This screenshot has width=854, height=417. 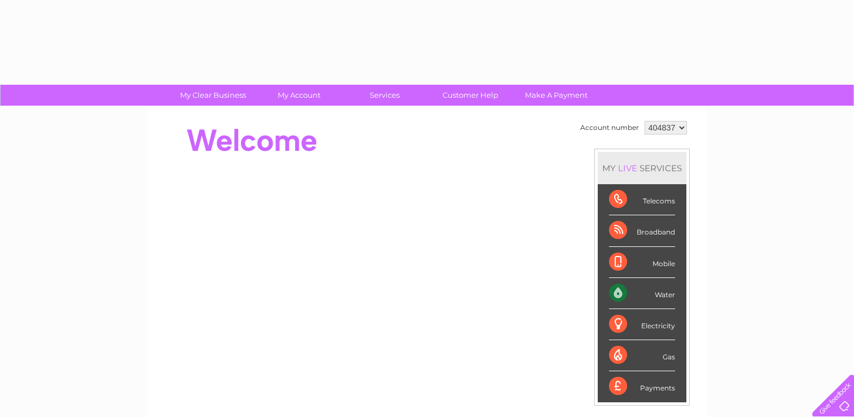 What do you see at coordinates (470, 95) in the screenshot?
I see `a: Customer Help` at bounding box center [470, 95].